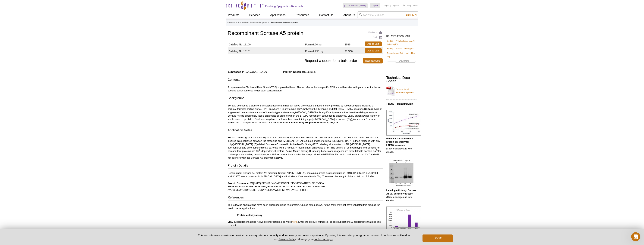 The height and width of the screenshot is (245, 644). What do you see at coordinates (386, 6) in the screenshot?
I see `a: Login` at bounding box center [386, 6].